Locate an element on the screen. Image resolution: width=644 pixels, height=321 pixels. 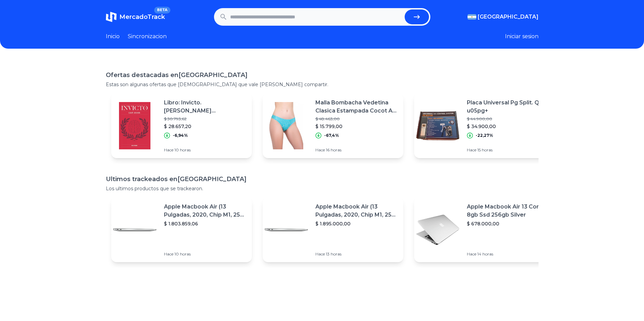
button: Iniciar sesion is located at coordinates (521, 37).